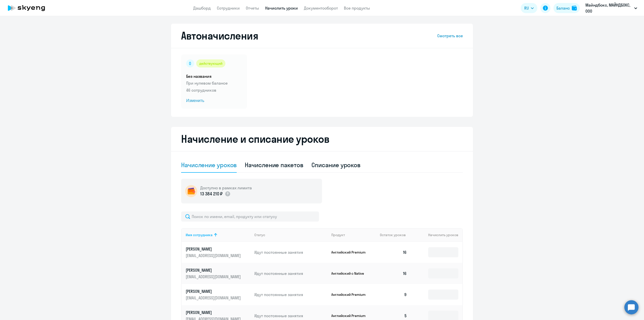 This screenshot has height=320, width=644. What do you see at coordinates (393, 235) in the screenshot?
I see `span: Остаток уроков` at bounding box center [393, 235].